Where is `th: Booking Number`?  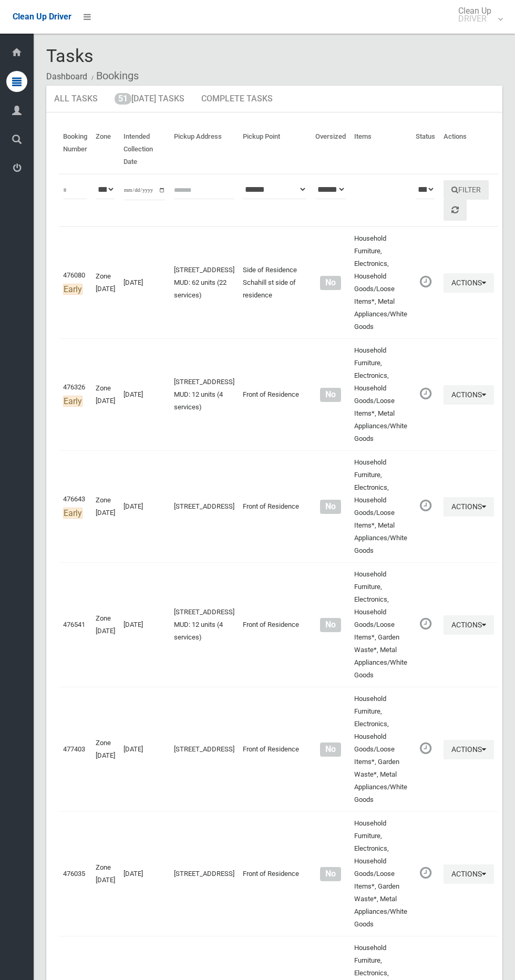
th: Booking Number is located at coordinates (75, 150).